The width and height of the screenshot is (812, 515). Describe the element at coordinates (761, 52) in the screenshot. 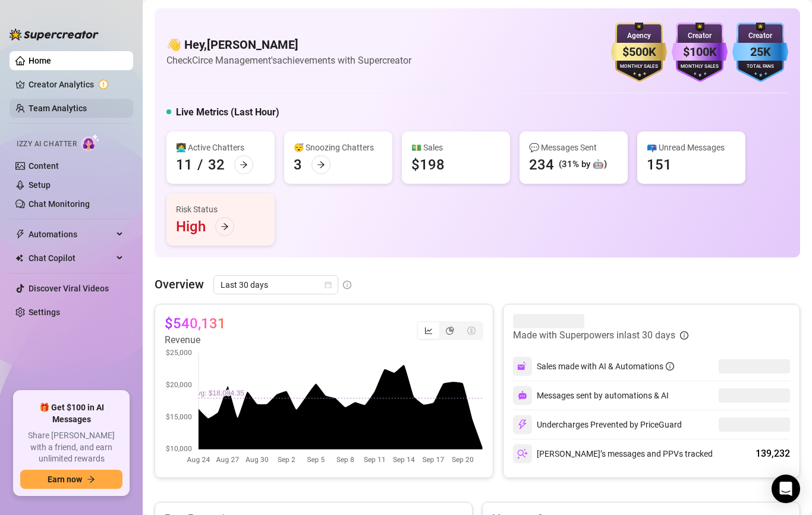

I see `div: 25K` at that location.